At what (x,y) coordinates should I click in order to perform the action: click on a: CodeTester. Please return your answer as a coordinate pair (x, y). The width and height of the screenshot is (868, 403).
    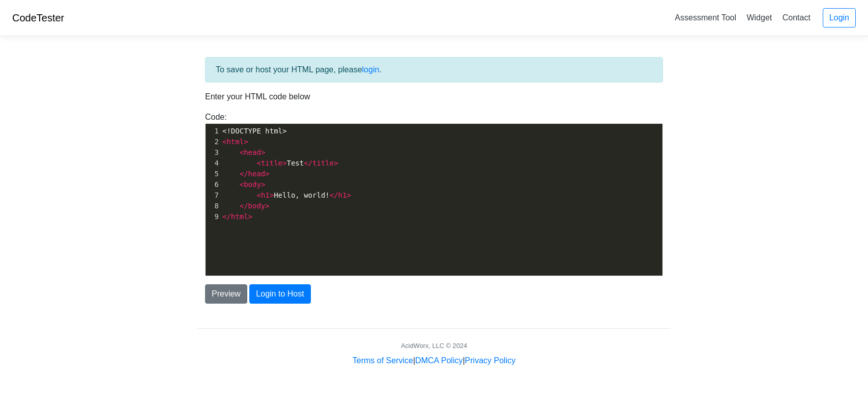
    Looking at the image, I should click on (38, 18).